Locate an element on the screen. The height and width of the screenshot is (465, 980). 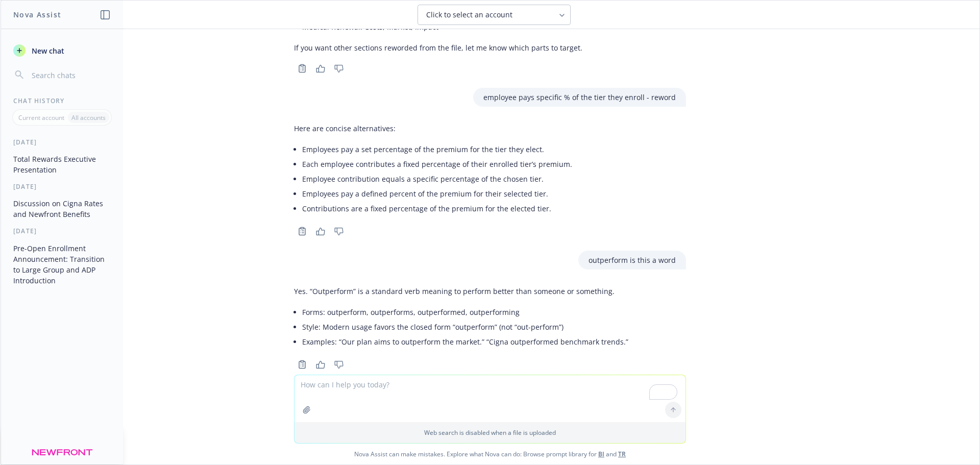
button: Pre-Open Enrollment Announcement: Transition to Large Group and ADP Introduction is located at coordinates (62, 264).